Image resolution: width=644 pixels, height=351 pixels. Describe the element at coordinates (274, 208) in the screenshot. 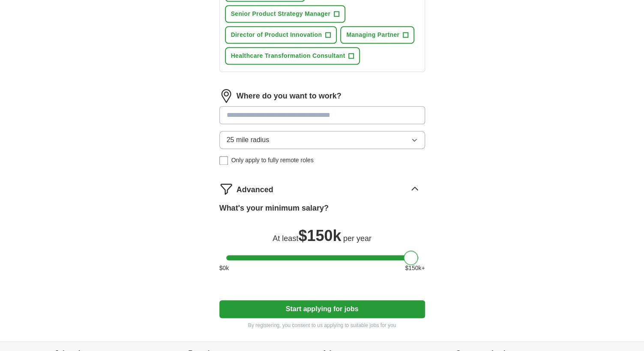

I see `label: What's your minimum salary?` at that location.